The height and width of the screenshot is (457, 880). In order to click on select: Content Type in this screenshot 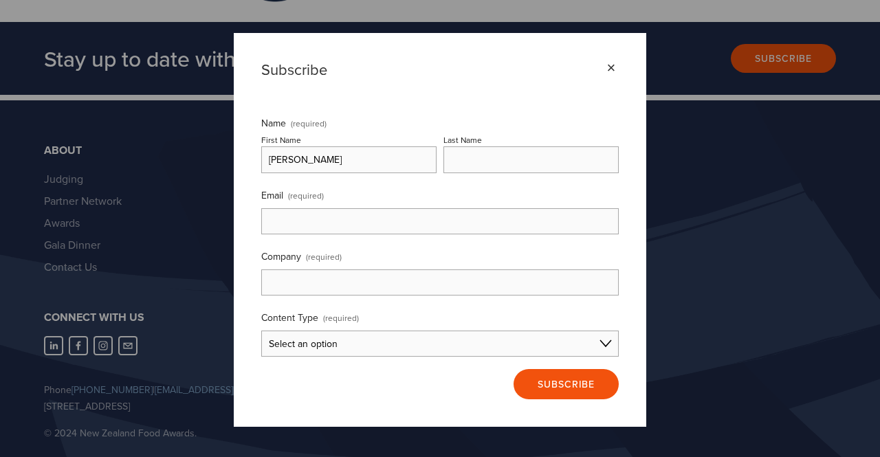, I will do `click(440, 344)`.